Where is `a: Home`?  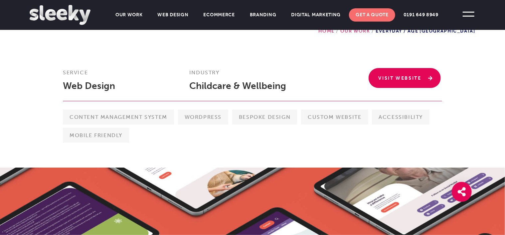 a: Home is located at coordinates (326, 31).